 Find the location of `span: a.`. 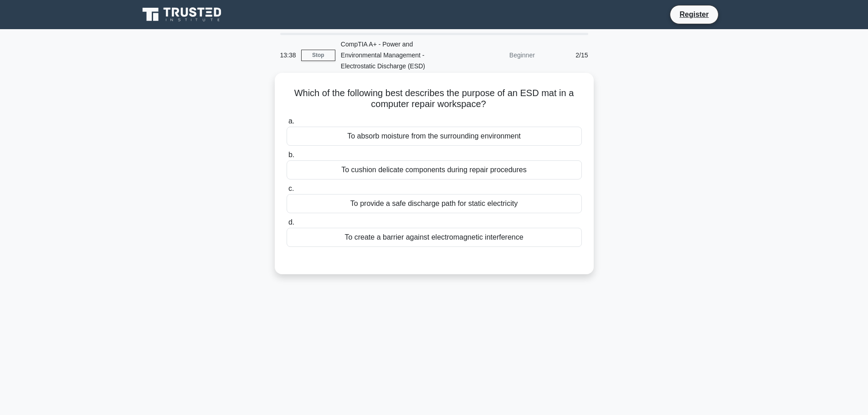

span: a. is located at coordinates (291, 121).